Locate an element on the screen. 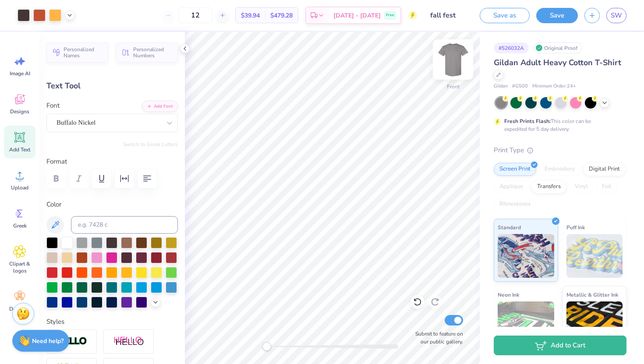  div: Screen Print is located at coordinates (515, 170).